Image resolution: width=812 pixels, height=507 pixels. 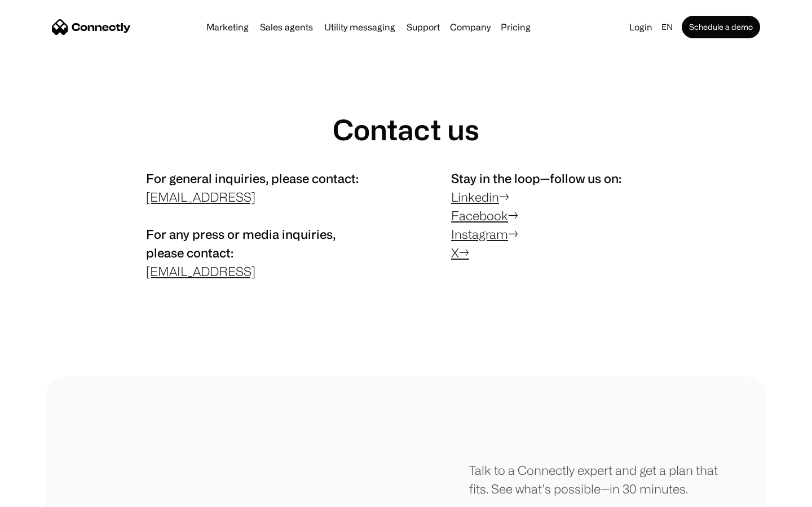 I want to click on a: Pricing, so click(x=516, y=27).